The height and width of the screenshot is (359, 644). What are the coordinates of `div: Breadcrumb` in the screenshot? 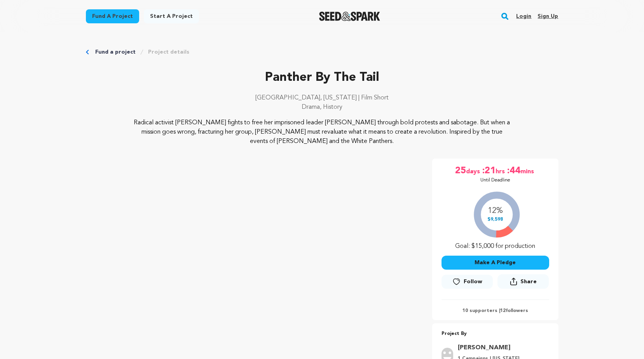 It's located at (322, 52).